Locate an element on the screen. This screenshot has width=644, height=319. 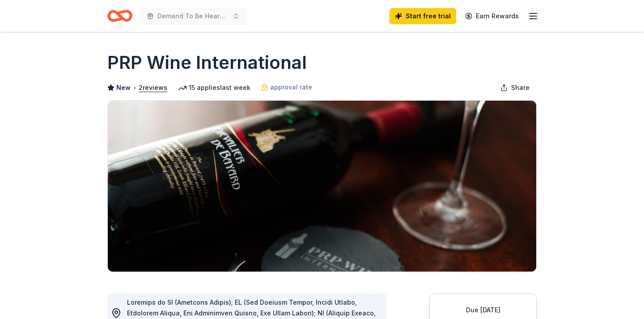
a: approval rate is located at coordinates (287, 87).